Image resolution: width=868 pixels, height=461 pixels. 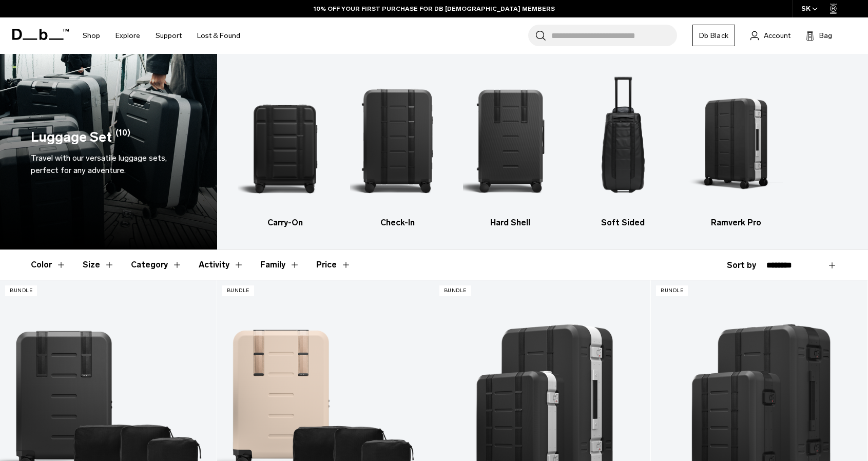 I want to click on a: Lost & Found, so click(x=219, y=36).